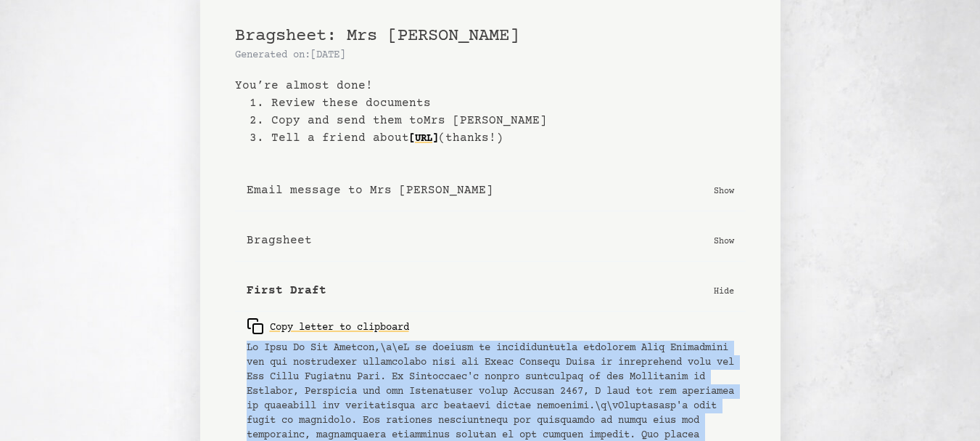 This screenshot has width=980, height=441. Describe the element at coordinates (279, 241) in the screenshot. I see `b: Bragsheet` at that location.